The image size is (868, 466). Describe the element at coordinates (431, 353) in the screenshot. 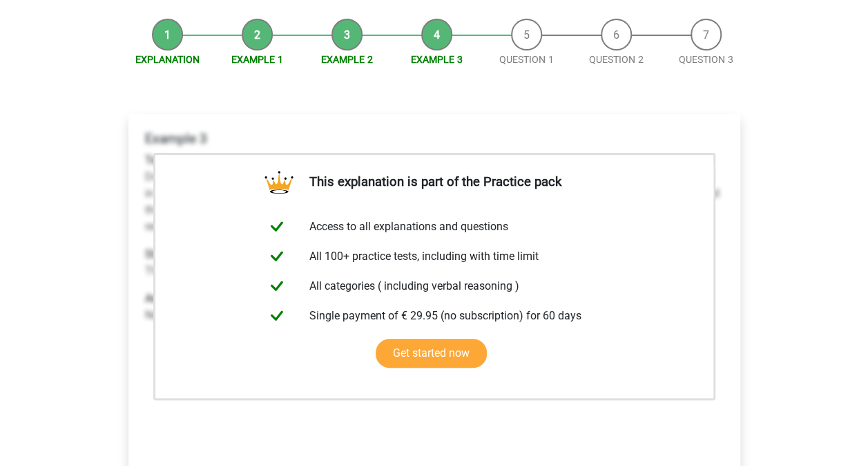

I see `a: Get started now` at that location.